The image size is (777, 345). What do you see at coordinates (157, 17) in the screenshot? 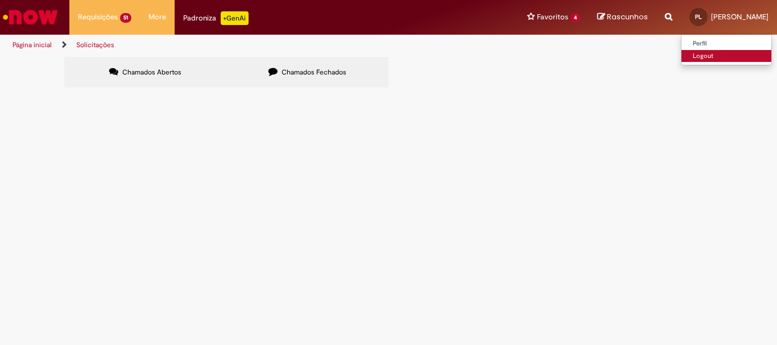
I see `span: More` at bounding box center [157, 17].